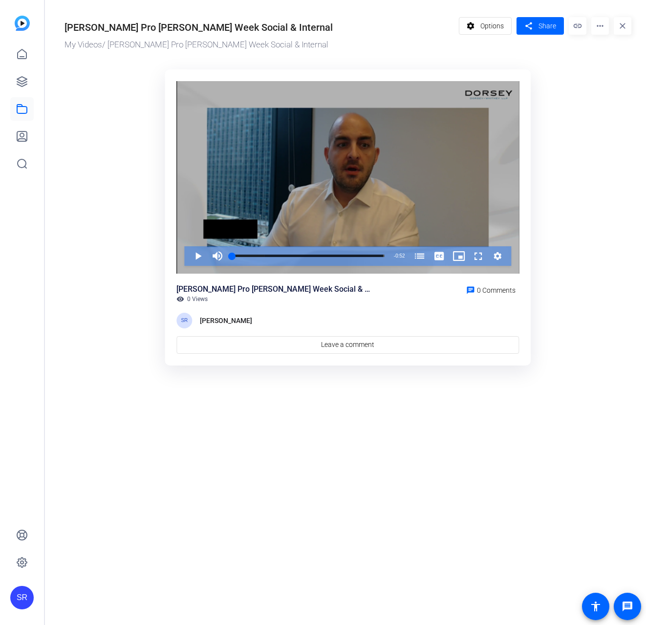  Describe the element at coordinates (83, 44) in the screenshot. I see `a: My Videos` at that location.